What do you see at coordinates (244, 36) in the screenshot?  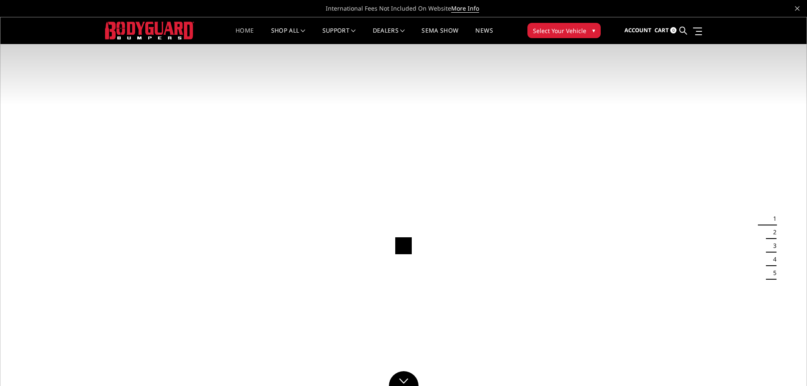 I see `a: Home` at bounding box center [244, 36].